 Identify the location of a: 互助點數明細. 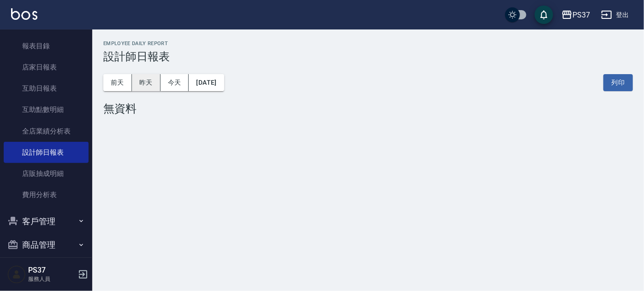
(46, 109).